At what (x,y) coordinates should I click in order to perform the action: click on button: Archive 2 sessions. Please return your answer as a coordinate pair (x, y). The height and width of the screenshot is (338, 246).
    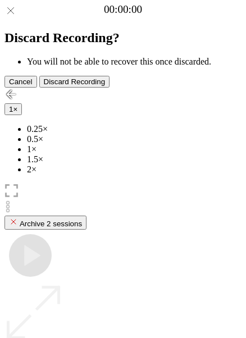
    Looking at the image, I should click on (46, 222).